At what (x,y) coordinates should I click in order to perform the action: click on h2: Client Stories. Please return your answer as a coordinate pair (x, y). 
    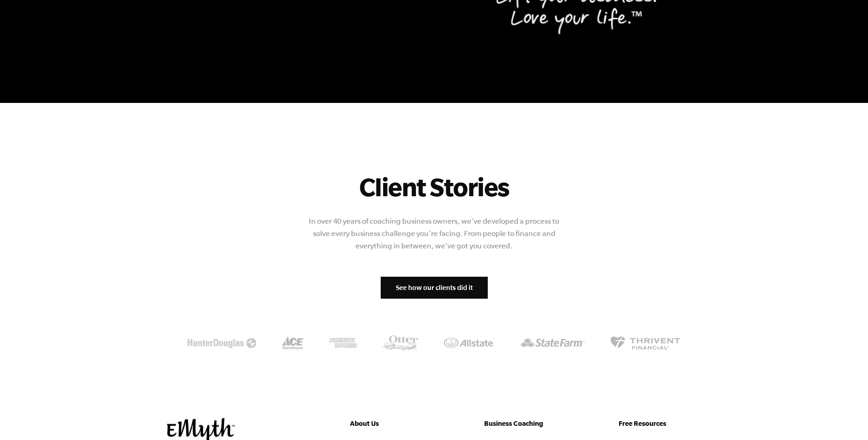
    Looking at the image, I should click on (434, 186).